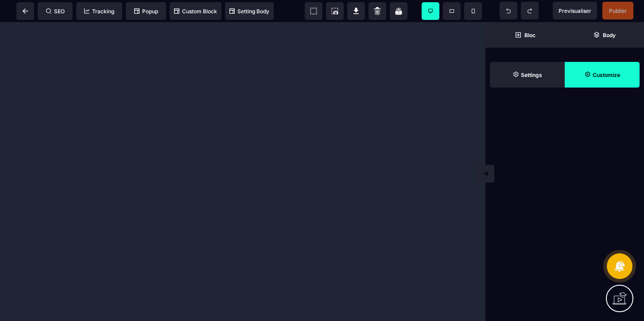  I want to click on span: Open Layer Manager, so click(604, 35).